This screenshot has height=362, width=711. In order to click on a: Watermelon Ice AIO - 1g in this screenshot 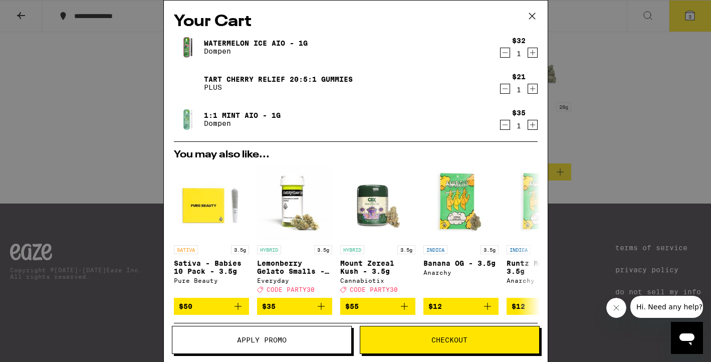, I will do `click(256, 43)`.